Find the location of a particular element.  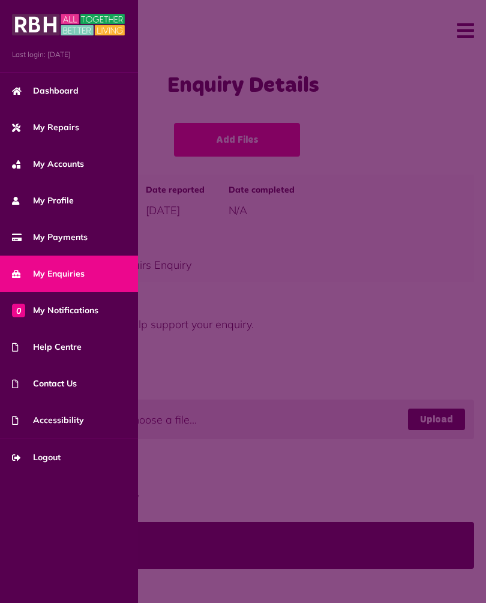

span: 0 is located at coordinates (19, 310).